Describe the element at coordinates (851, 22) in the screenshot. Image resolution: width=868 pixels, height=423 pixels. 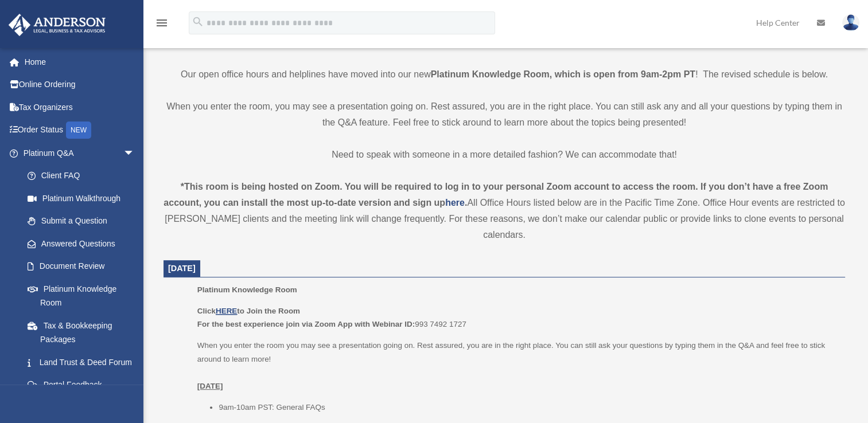
I see `img: User Pic` at that location.